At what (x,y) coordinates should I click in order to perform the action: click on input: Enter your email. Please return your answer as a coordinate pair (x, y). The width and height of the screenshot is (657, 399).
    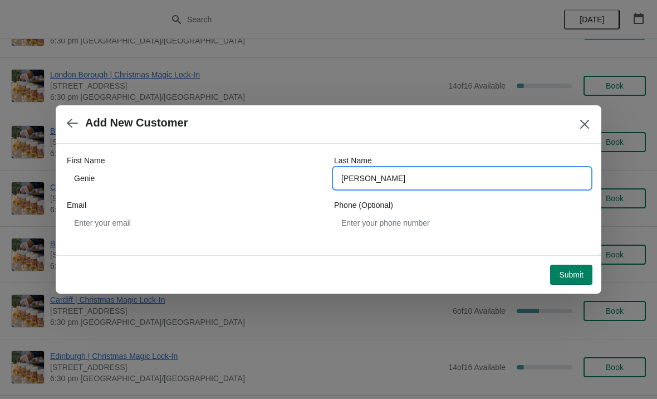
    Looking at the image, I should click on (195, 223).